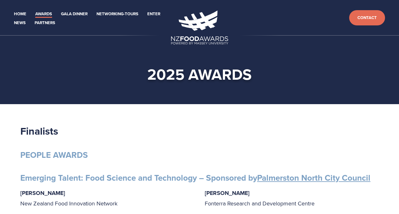 The image size is (399, 214). I want to click on strong: Emerging Talent: Food Science and Technology – Sponsored by, so click(195, 178).